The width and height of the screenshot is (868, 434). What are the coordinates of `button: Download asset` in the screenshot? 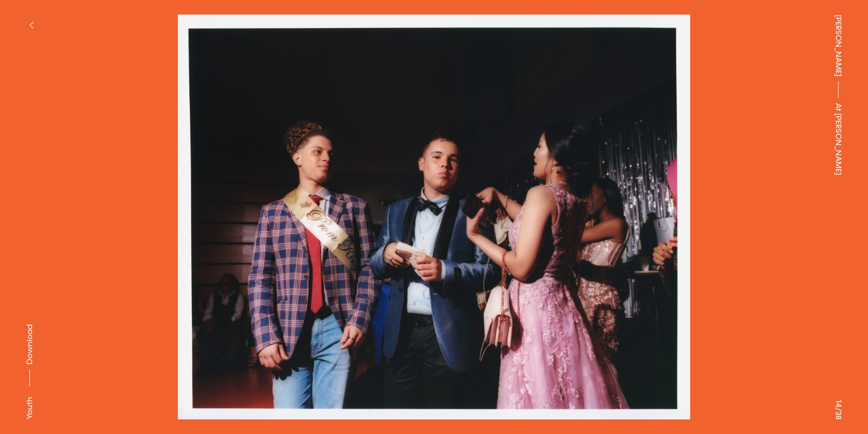 It's located at (29, 357).